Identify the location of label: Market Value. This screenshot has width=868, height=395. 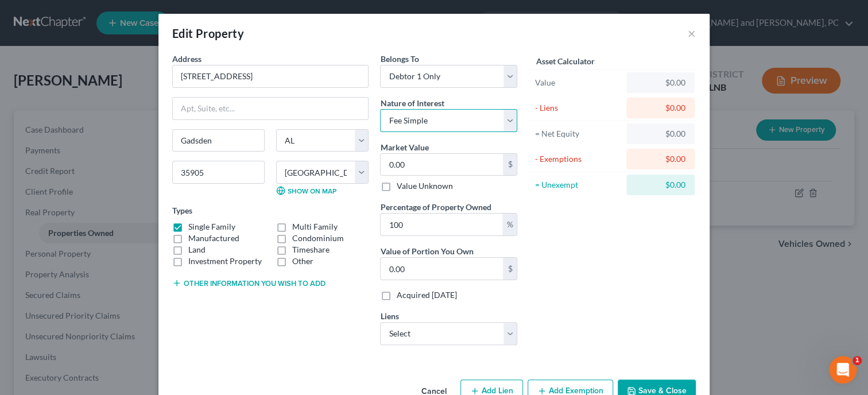
(404, 147).